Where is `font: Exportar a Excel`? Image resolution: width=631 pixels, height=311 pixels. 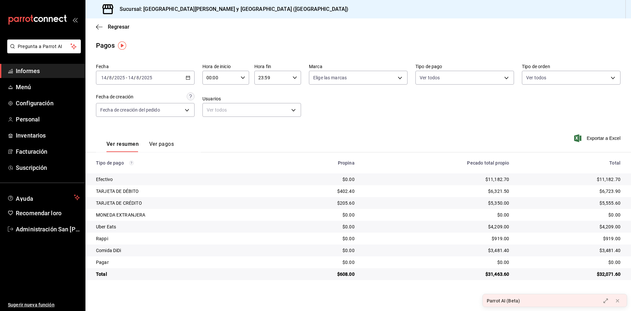
font: Exportar a Excel is located at coordinates (604, 138).